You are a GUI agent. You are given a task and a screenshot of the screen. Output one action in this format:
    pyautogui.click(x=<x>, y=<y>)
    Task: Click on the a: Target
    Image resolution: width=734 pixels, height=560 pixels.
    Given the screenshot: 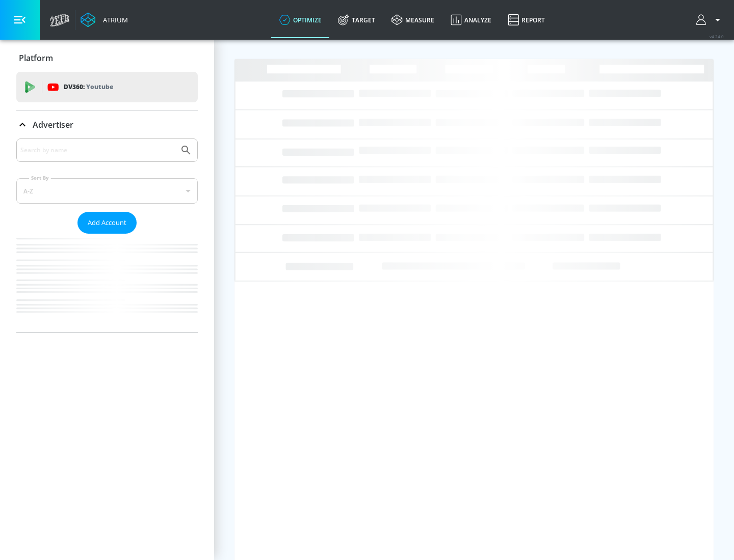 What is the action you would take?
    pyautogui.click(x=356, y=20)
    